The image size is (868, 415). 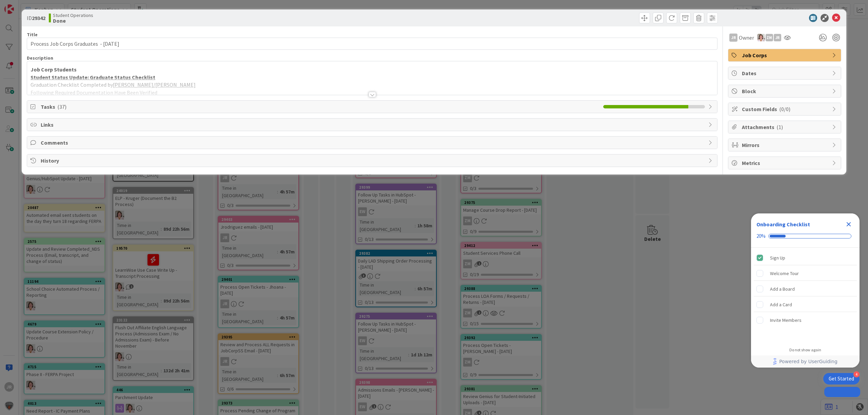 What do you see at coordinates (372, 125) in the screenshot?
I see `span: Links` at bounding box center [372, 125].